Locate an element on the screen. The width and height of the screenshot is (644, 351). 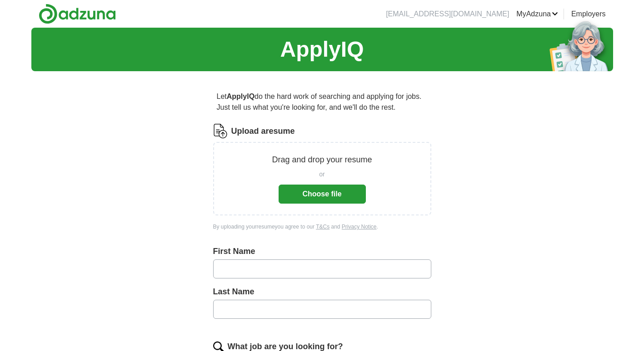
label: Last Name is located at coordinates (322, 292).